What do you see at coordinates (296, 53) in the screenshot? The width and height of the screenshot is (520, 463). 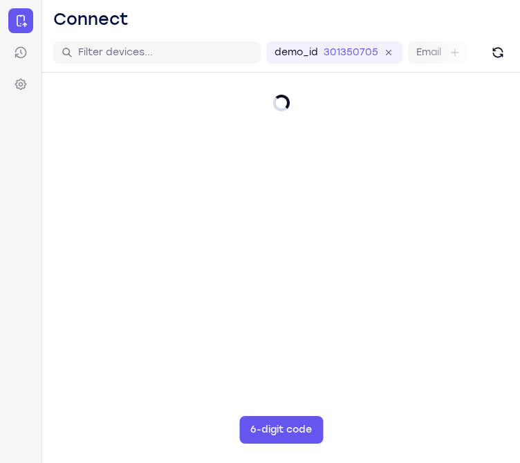 I see `label: demo_id` at bounding box center [296, 53].